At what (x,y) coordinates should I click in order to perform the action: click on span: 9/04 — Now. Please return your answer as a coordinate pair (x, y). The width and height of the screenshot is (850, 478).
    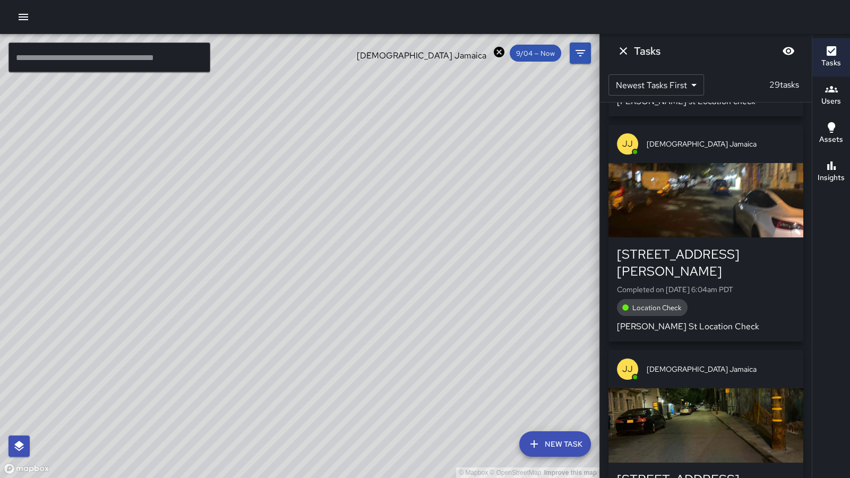
    Looking at the image, I should click on (535, 53).